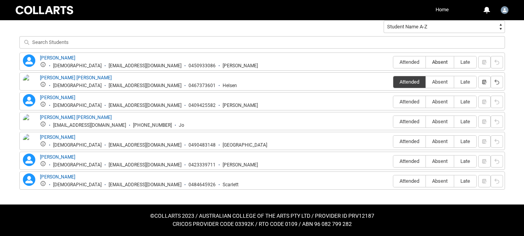 Image resolution: width=524 pixels, height=236 pixels. I want to click on div: 0409425582, so click(202, 105).